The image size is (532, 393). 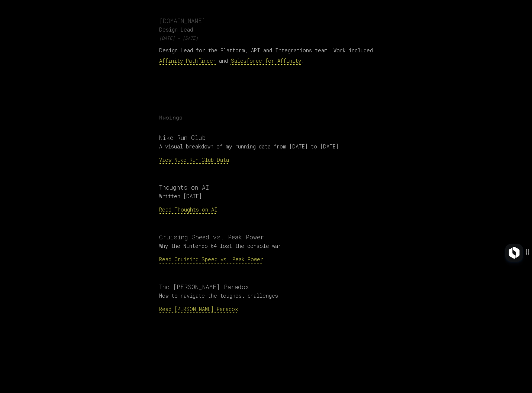 I want to click on h3: Cruising Speed vs. Peak Power, so click(x=266, y=237).